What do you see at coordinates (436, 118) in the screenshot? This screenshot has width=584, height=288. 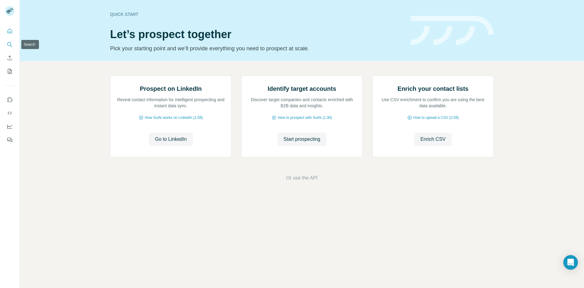 I see `span: How to upload a CSV (2:59)` at bounding box center [436, 118].